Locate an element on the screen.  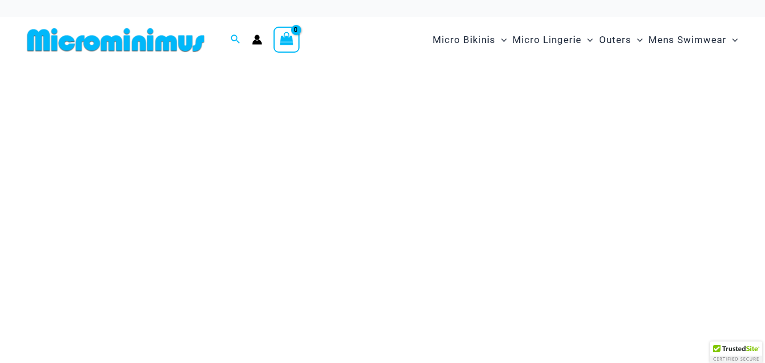
div: TrustedSite Certified is located at coordinates (736, 352).